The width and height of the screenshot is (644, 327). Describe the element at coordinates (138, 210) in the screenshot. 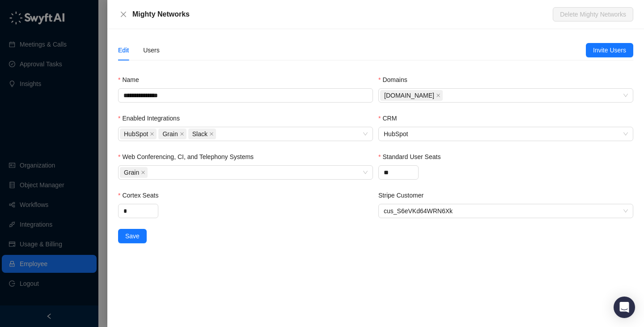

I see `input: Cortex Seats` at that location.